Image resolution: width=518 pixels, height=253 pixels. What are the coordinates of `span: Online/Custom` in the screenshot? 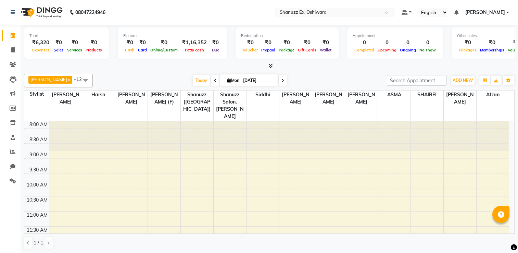 It's located at (164, 50).